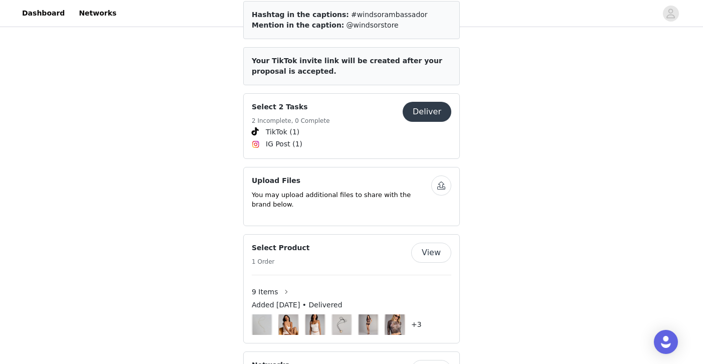 This screenshot has width=703, height=364. I want to click on a: View, so click(431, 253).